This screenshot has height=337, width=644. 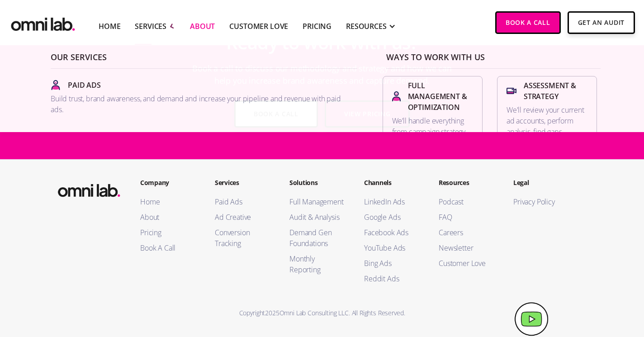 What do you see at coordinates (201, 98) in the screenshot?
I see `a: Paid AdsBuild trust, brand awareness, and demand and increase your pipeline and revenue with paid...` at bounding box center [201, 98].